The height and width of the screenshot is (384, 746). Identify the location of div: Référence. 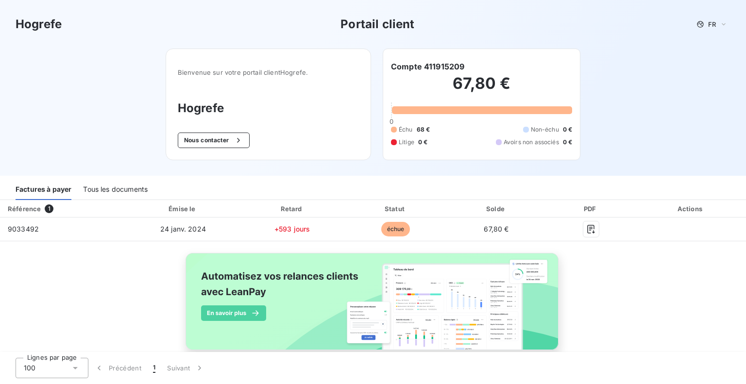
(24, 209).